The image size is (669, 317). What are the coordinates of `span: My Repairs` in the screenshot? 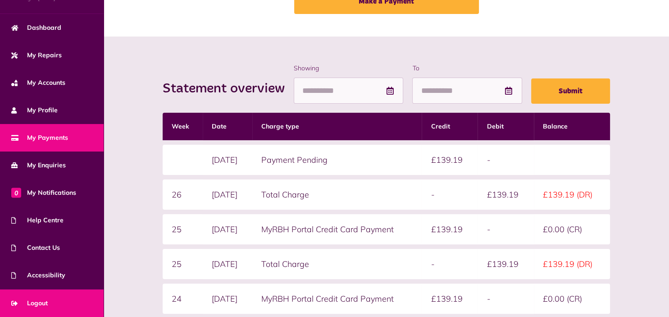 It's located at (37, 55).